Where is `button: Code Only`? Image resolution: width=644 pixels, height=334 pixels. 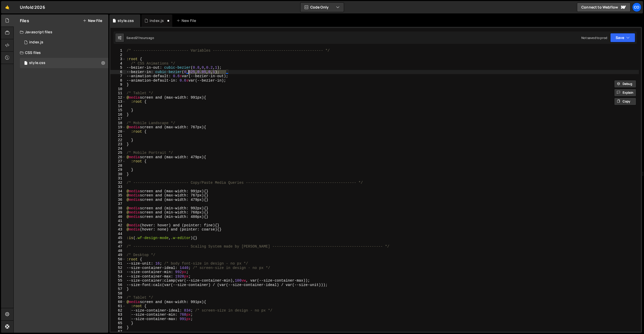 button: Code Only is located at coordinates (322, 7).